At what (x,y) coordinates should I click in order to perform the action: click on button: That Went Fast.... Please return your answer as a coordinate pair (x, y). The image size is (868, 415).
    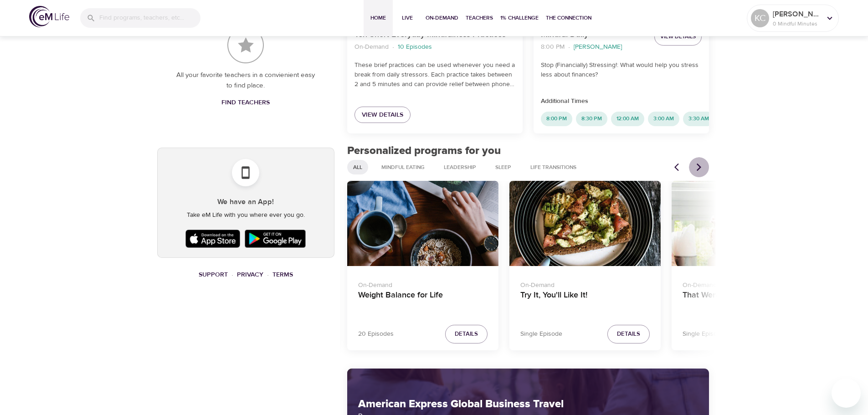
    Looking at the image, I should click on (747, 223).